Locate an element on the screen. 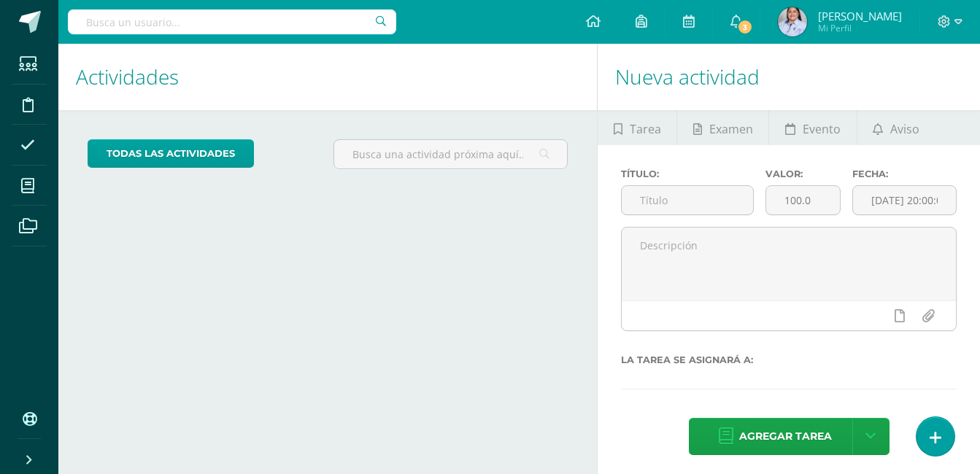 The height and width of the screenshot is (474, 980). input: Busca una actividad próxima aquí... is located at coordinates (450, 154).